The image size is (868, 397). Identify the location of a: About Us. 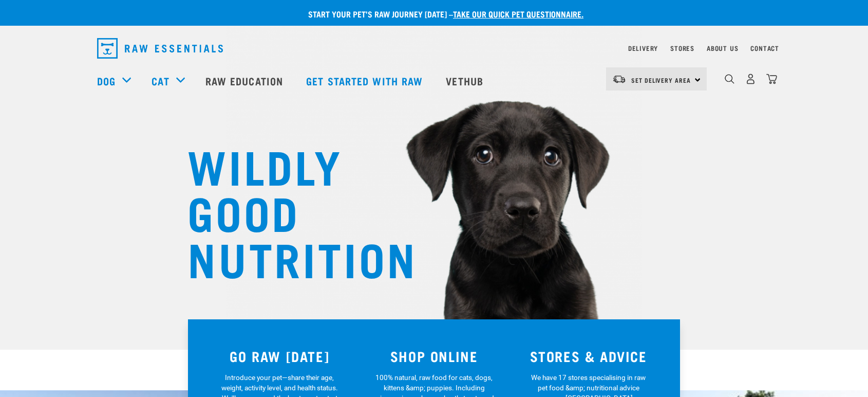
(722, 48).